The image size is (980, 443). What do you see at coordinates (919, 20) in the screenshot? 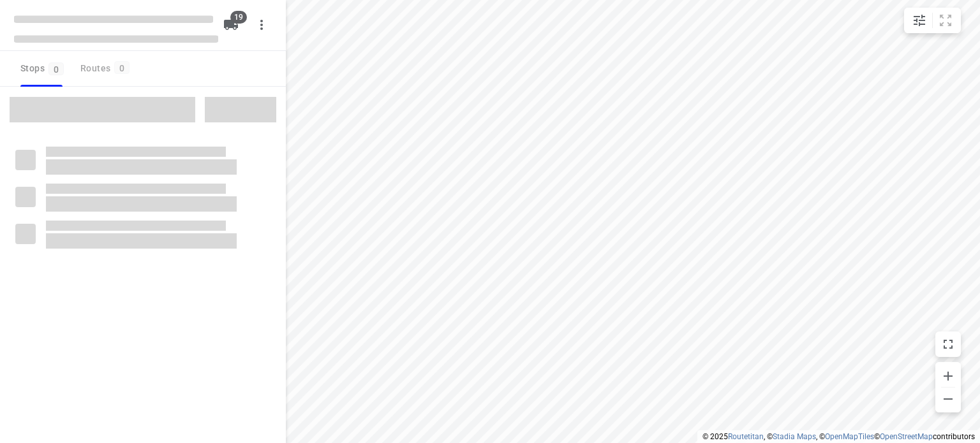
I see `button: Map settings` at bounding box center [919, 20].